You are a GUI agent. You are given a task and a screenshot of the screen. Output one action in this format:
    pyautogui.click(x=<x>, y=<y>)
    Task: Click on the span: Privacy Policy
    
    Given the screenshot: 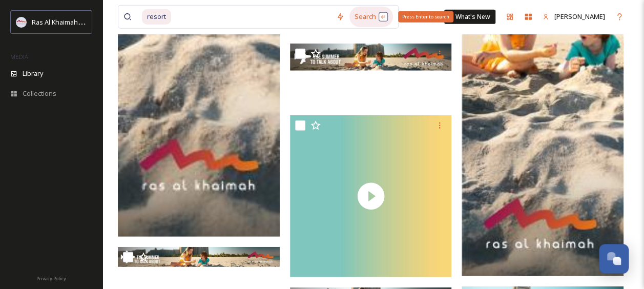 What is the action you would take?
    pyautogui.click(x=51, y=279)
    